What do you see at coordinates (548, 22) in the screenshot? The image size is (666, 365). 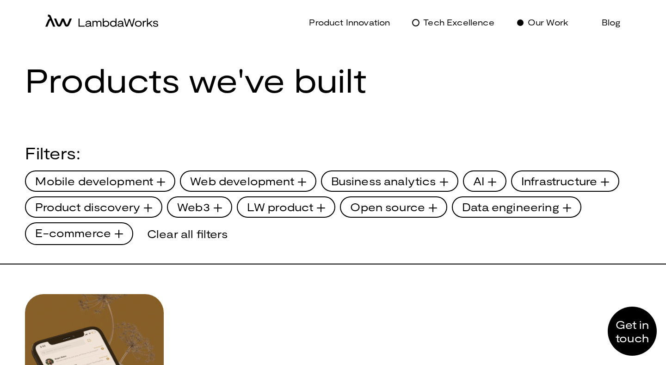 I see `p: Our Work` at bounding box center [548, 22].